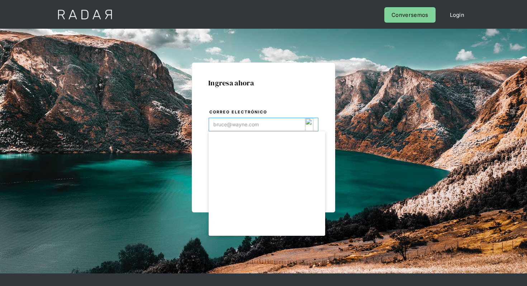 The image size is (527, 286). I want to click on form: Login Form, so click(264, 152).